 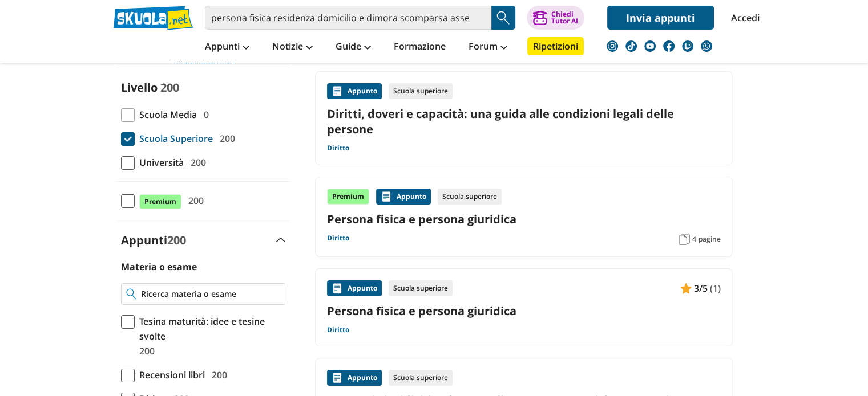 What do you see at coordinates (281, 240) in the screenshot?
I see `img: Apri e chiudi sezione` at bounding box center [281, 240].